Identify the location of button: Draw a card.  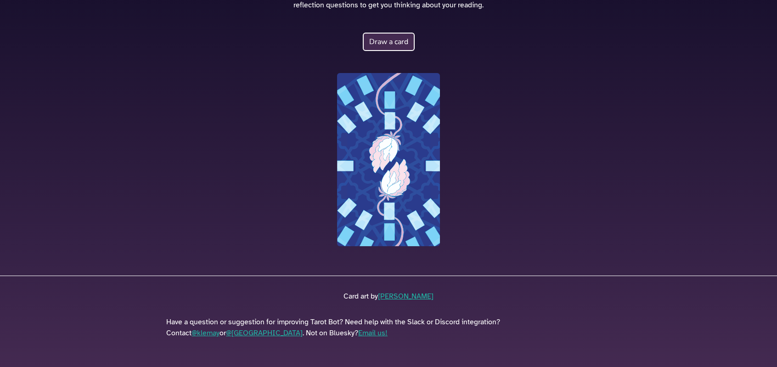
(388, 42).